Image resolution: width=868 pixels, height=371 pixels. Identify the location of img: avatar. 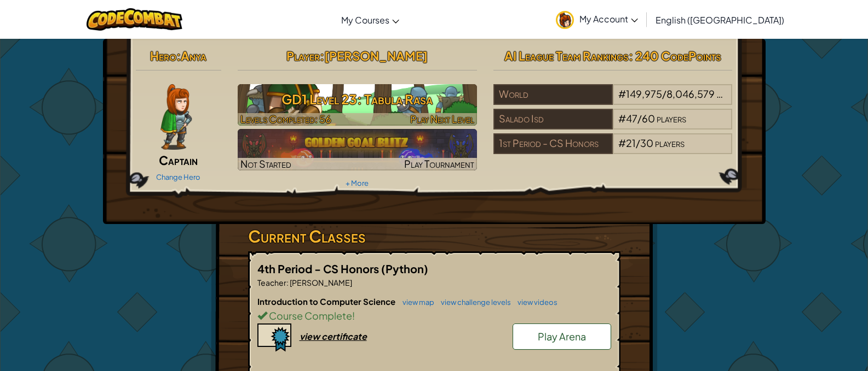
(564, 20).